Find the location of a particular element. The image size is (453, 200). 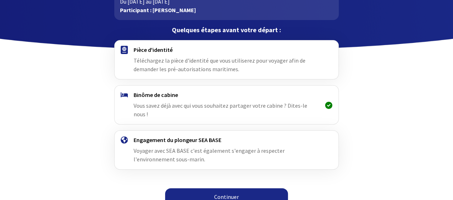

img: passport.svg is located at coordinates (124, 50).